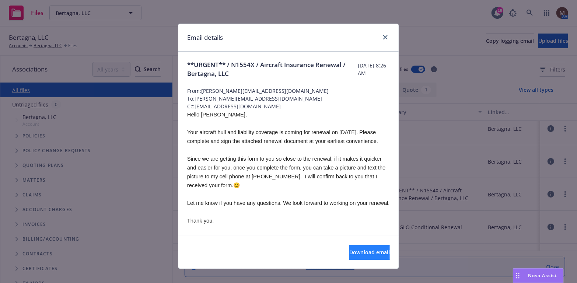 Image resolution: width=577 pixels, height=283 pixels. I want to click on span: Thank you,, so click(201, 221).